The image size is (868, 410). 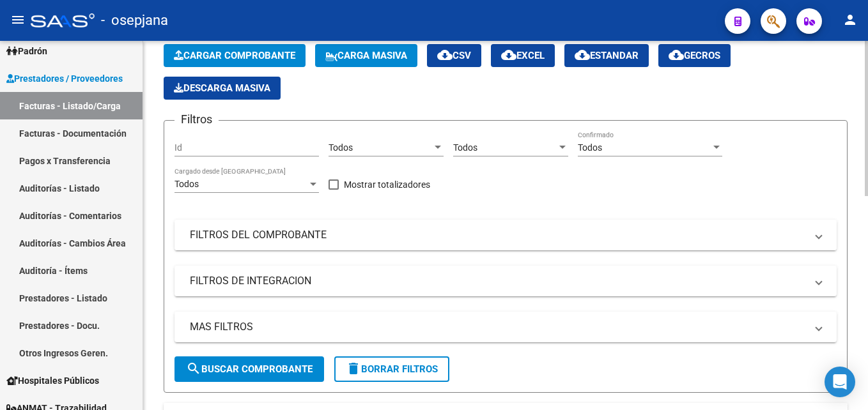 I want to click on mat-panel-title: MAS FILTROS, so click(x=497, y=327).